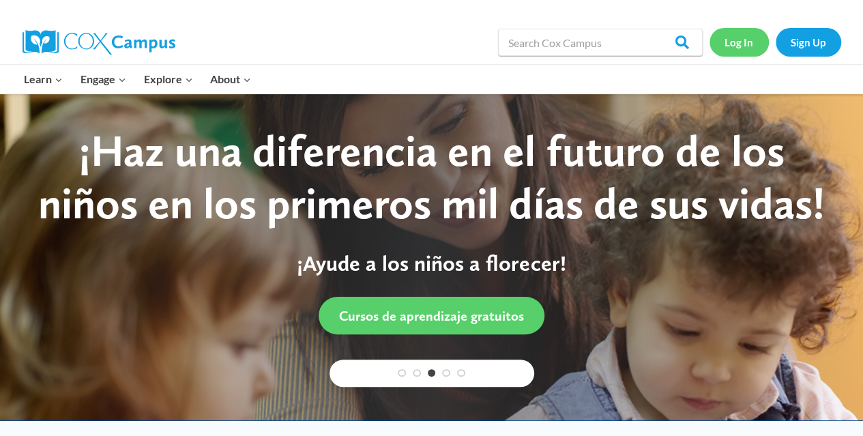  What do you see at coordinates (432, 373) in the screenshot?
I see `a: 3` at bounding box center [432, 373].